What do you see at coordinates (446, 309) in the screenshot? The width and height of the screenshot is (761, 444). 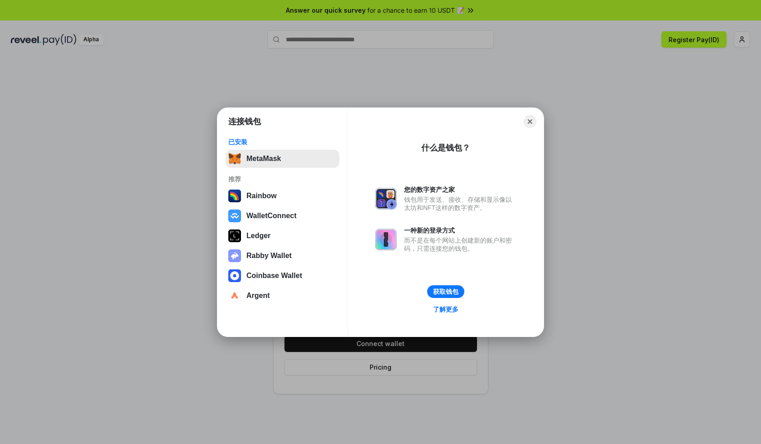 I see `div: 了解更多` at bounding box center [446, 309].